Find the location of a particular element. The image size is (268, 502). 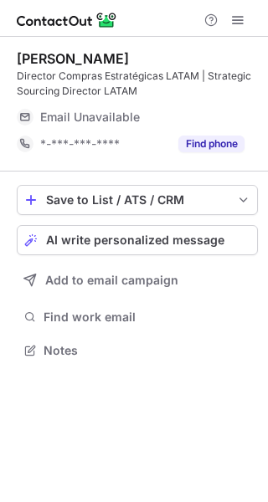

span: Add to email campaign is located at coordinates (111, 280).